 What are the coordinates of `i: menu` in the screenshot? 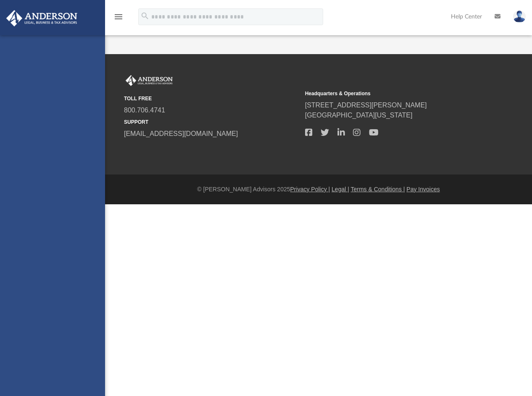 It's located at (118, 17).